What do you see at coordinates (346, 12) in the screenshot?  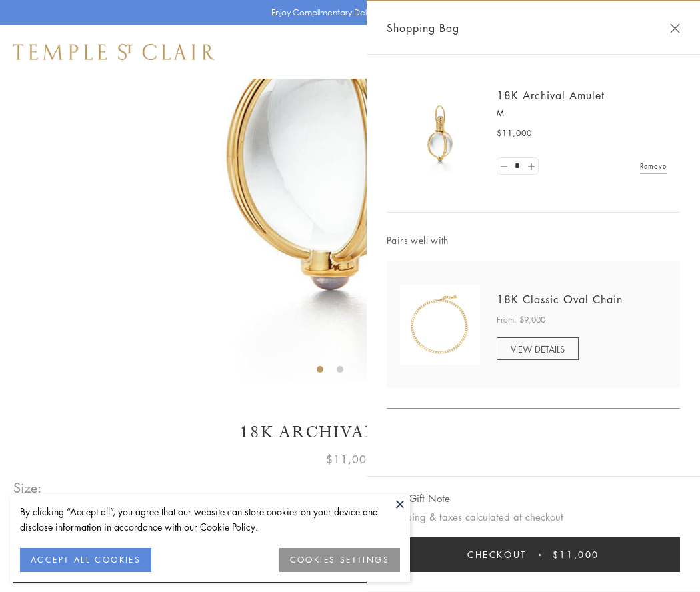 I see `p: Enjoy Complimentary Delivery & Returns` at bounding box center [346, 12].